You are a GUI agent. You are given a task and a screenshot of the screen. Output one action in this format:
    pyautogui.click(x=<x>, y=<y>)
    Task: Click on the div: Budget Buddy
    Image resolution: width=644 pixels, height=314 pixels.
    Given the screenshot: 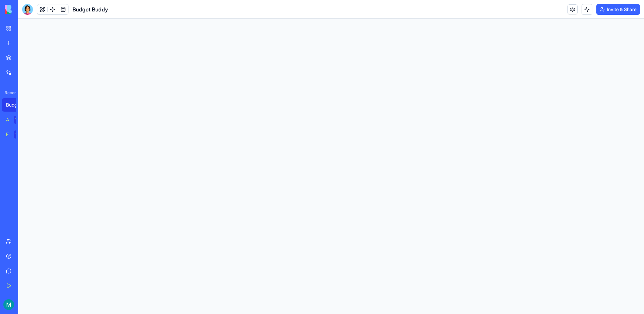 What is the action you would take?
    pyautogui.click(x=15, y=105)
    